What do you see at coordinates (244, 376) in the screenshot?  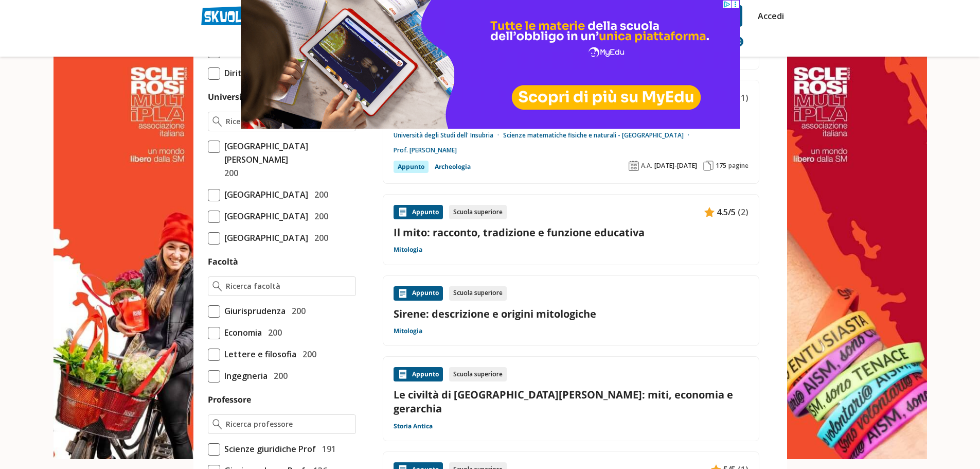 I see `span: Ingegneria` at bounding box center [244, 376].